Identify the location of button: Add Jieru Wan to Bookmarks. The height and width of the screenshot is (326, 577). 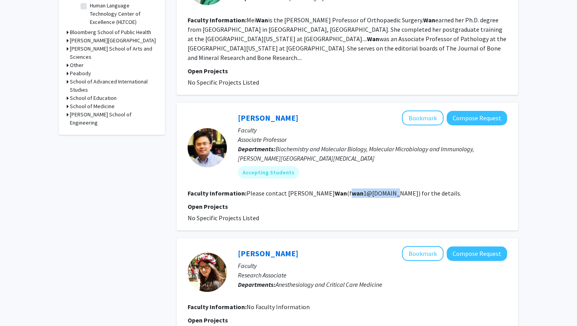
(422, 254).